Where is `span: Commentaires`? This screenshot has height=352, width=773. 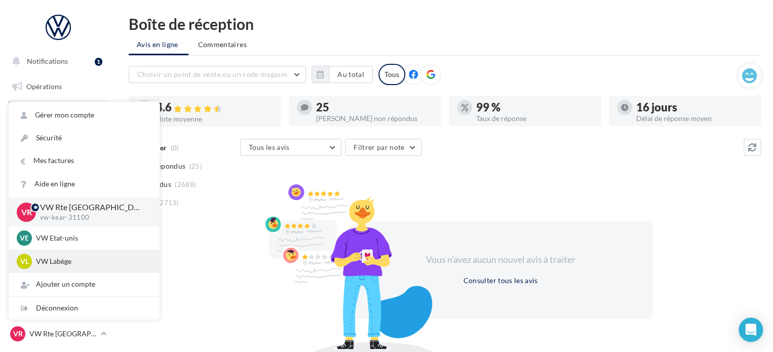
span: Commentaires is located at coordinates (222, 45).